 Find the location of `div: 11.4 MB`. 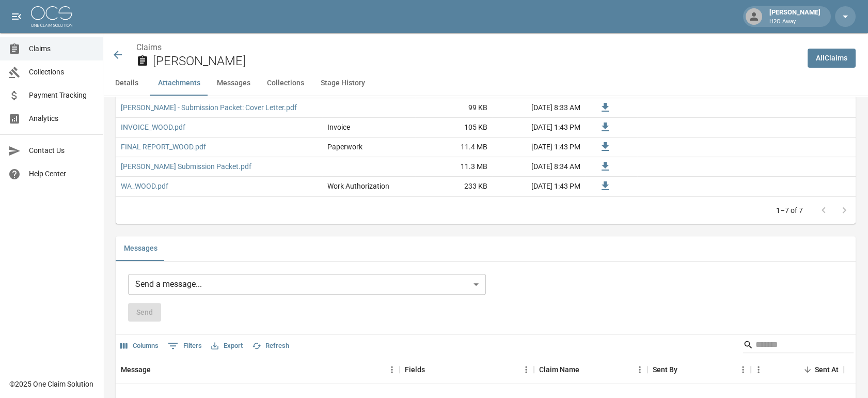

div: 11.4 MB is located at coordinates (454, 147).